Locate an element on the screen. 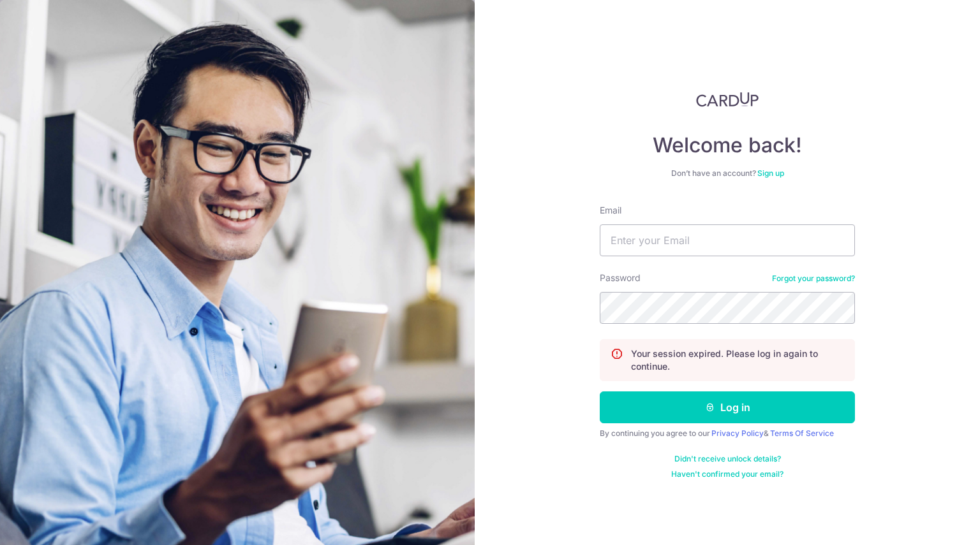 This screenshot has width=980, height=545. button: Log in is located at coordinates (728, 408).